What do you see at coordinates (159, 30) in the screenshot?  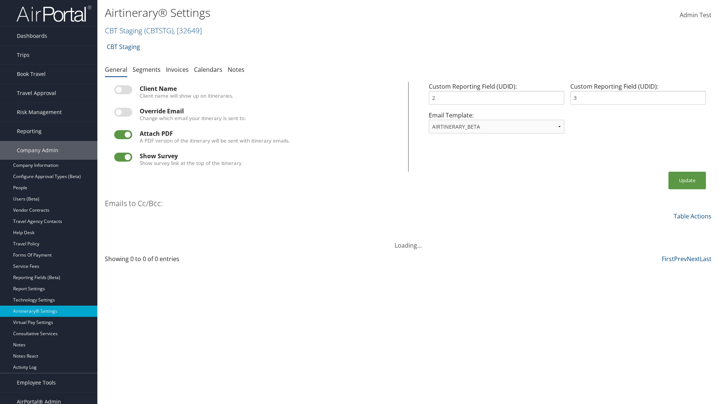 I see `span: ( CBTSTG )` at bounding box center [159, 30].